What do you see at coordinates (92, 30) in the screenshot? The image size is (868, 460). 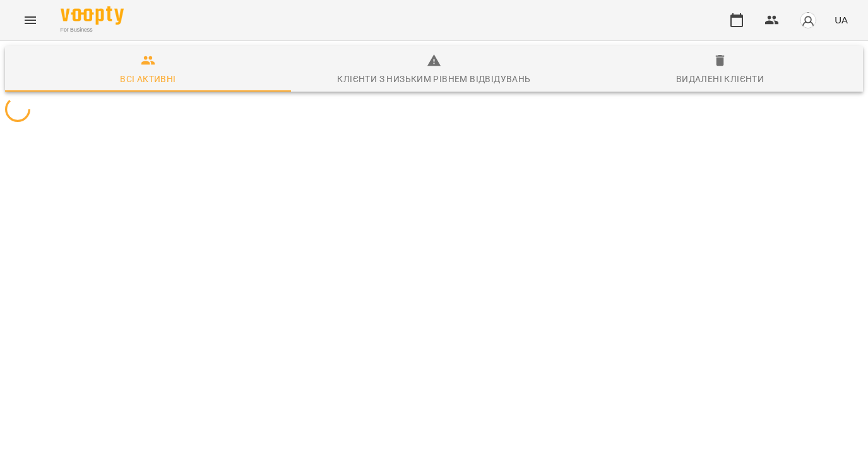 I see `span: For Business` at bounding box center [92, 30].